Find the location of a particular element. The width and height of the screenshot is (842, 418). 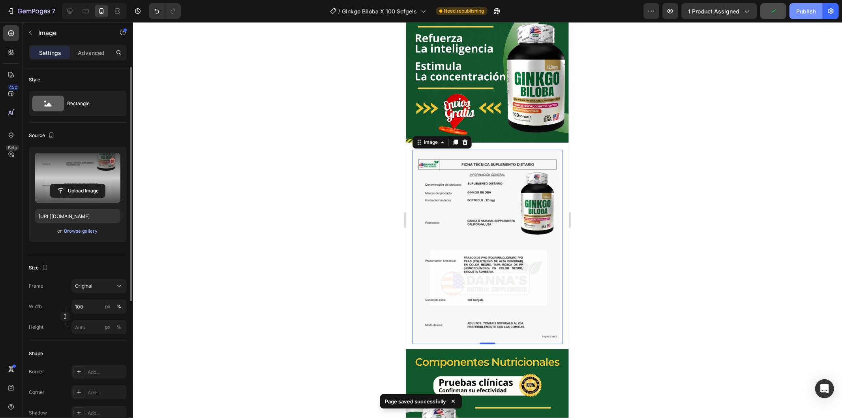

label: Width is located at coordinates (35, 306).